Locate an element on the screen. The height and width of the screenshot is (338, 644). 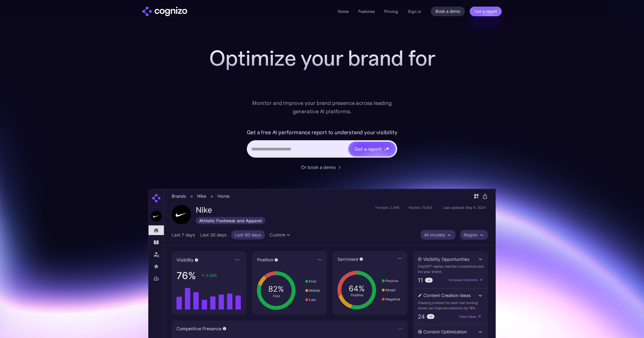
div: Get a report is located at coordinates (368, 149).